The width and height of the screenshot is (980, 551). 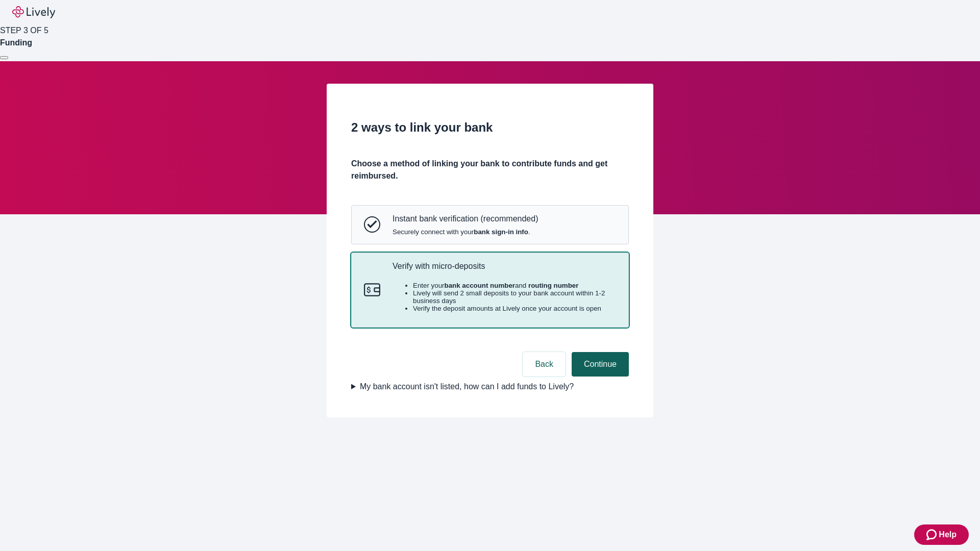 I want to click on svg: Micro-deposits, so click(x=372, y=289).